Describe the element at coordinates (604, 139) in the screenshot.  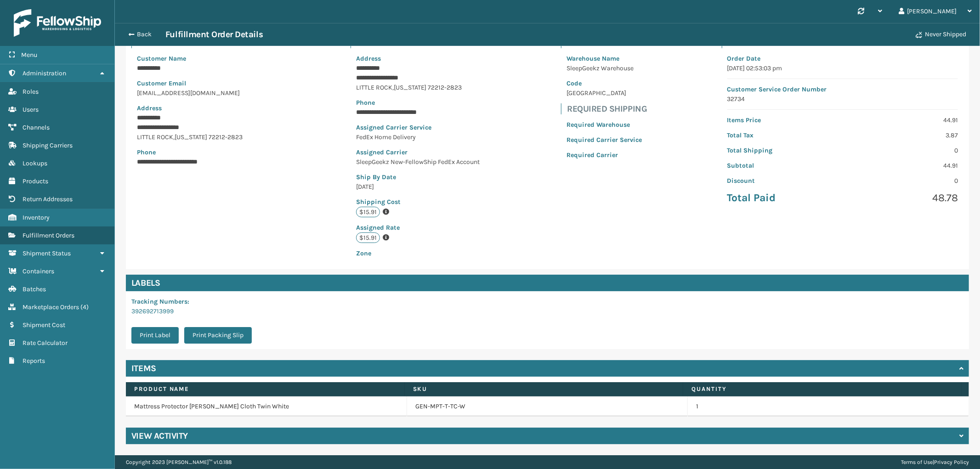
I see `p: Required Carrier Service` at that location.